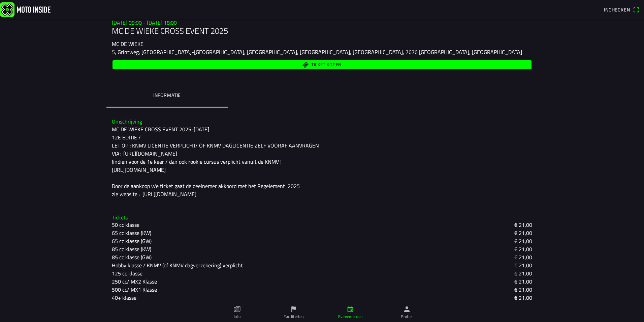 The image size is (644, 322). I want to click on h3: Tickets, so click(322, 218).